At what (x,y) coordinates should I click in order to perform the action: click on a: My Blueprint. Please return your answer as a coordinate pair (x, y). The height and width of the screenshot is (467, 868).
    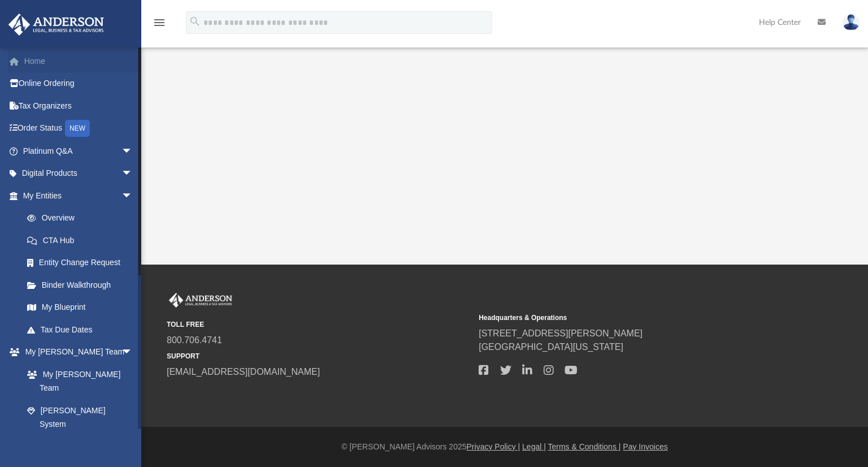
    Looking at the image, I should click on (80, 307).